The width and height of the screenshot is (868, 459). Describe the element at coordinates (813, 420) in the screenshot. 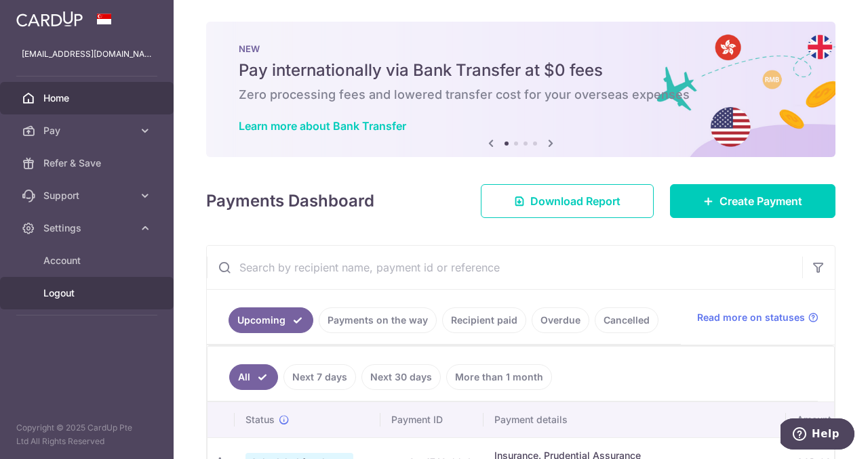

I see `span: Amount` at that location.